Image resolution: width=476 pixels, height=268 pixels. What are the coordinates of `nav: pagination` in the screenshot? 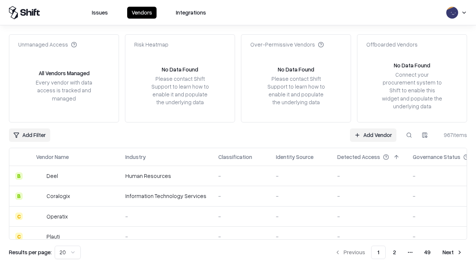 It's located at (399, 252).